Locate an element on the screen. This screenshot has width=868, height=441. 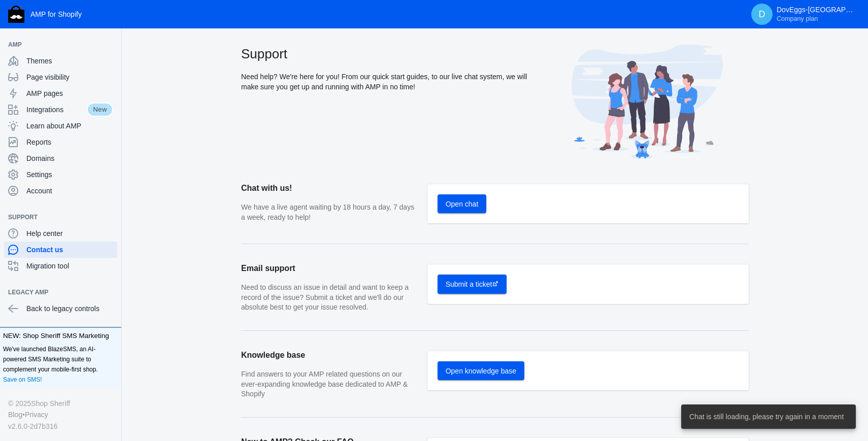
h2: Custom Domains is located at coordinates (49, 360).